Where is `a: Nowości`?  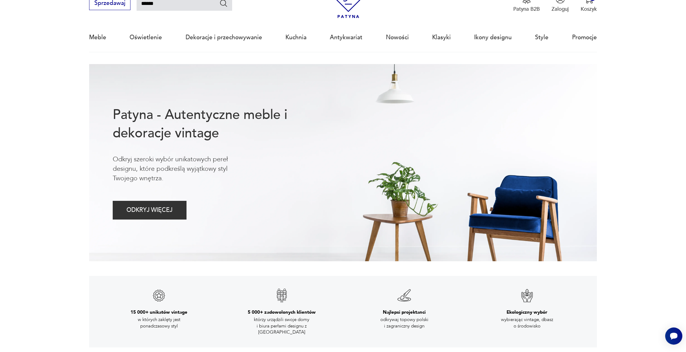 a: Nowości is located at coordinates (397, 37).